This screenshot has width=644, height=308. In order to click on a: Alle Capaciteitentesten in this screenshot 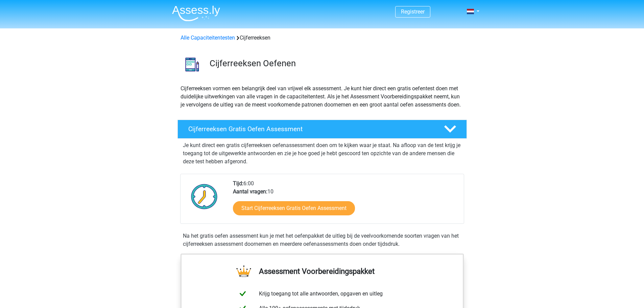, I will do `click(207, 38)`.